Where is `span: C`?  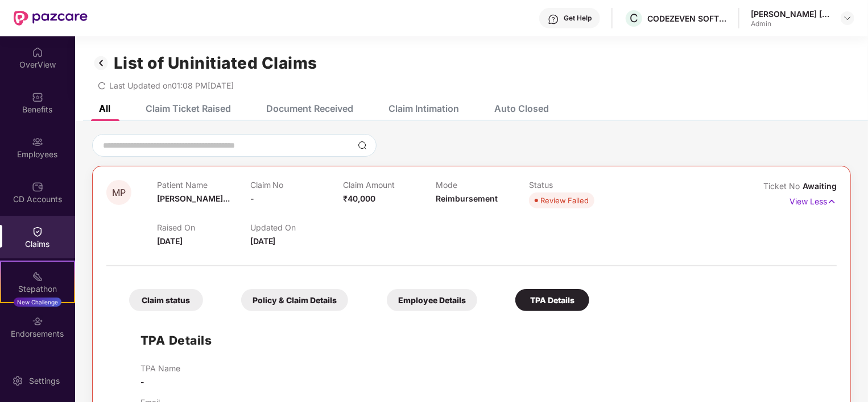 span: C is located at coordinates (634, 18).